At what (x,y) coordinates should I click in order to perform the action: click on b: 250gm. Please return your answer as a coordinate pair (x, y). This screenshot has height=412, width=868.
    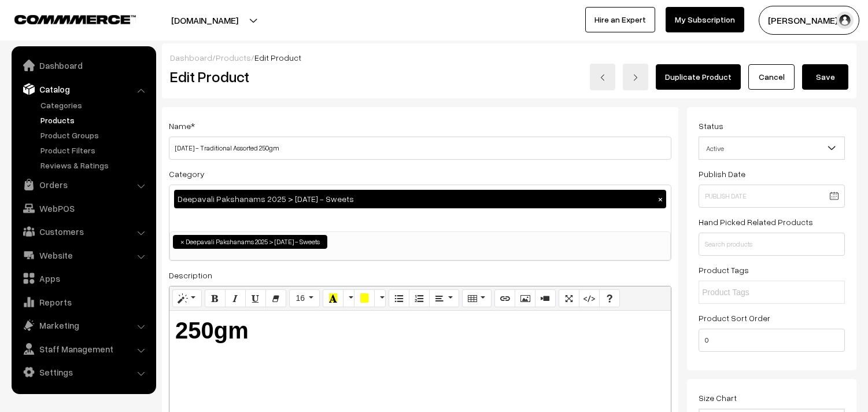
    Looking at the image, I should click on (212, 331).